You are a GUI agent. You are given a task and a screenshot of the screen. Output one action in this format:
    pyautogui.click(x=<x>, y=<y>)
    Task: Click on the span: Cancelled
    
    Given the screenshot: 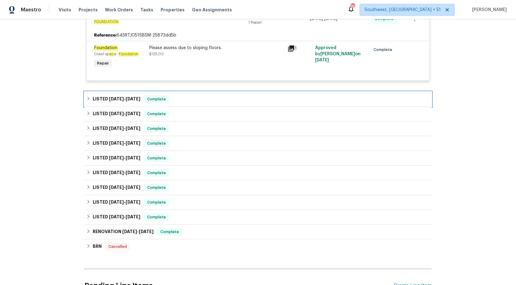 What is the action you would take?
    pyautogui.click(x=118, y=246)
    